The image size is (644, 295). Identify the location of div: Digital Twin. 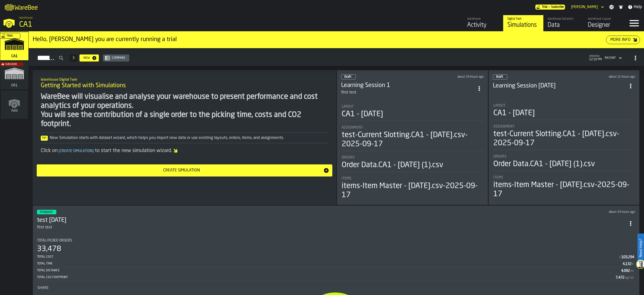
(523, 19).